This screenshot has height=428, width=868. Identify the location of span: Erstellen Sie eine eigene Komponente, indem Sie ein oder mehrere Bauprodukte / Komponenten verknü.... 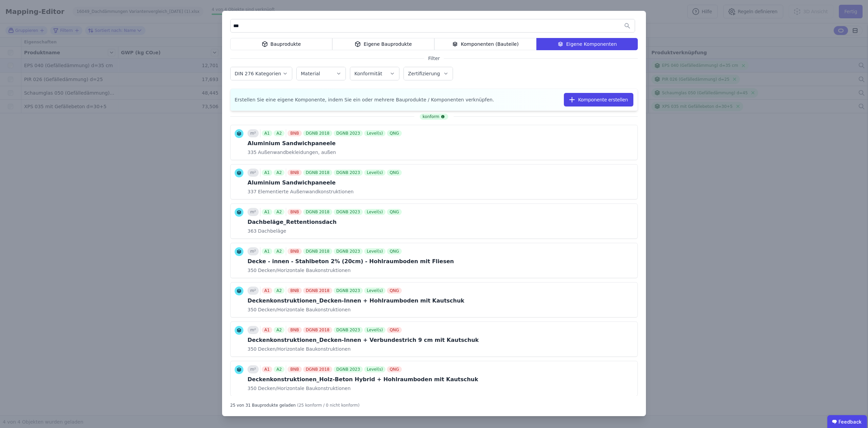
(365, 100).